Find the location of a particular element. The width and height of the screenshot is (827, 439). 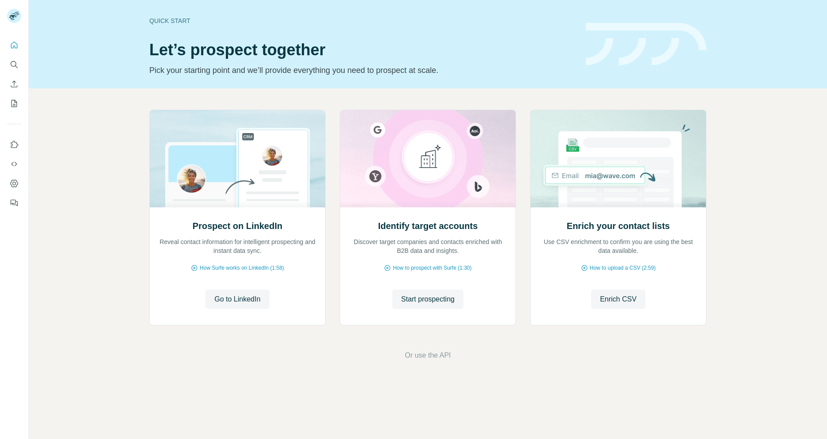

span: How to prospect with Surfe (1:30) is located at coordinates (432, 268).